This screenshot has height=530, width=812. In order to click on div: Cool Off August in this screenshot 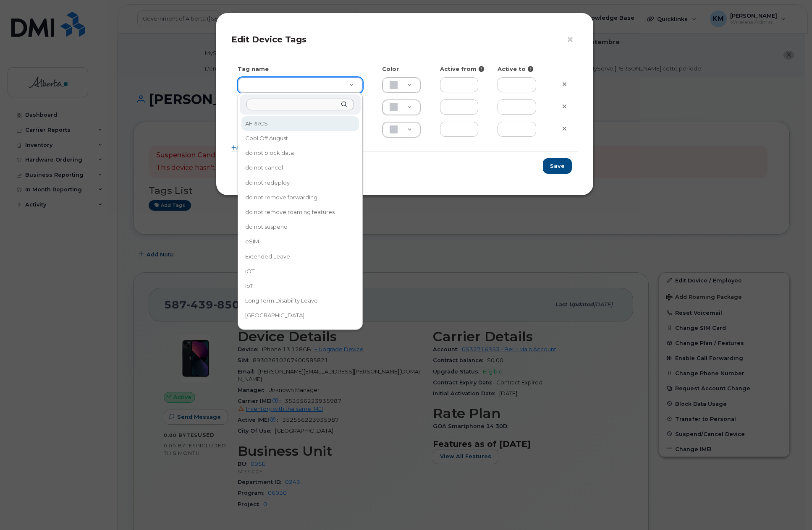, I will do `click(300, 138)`.